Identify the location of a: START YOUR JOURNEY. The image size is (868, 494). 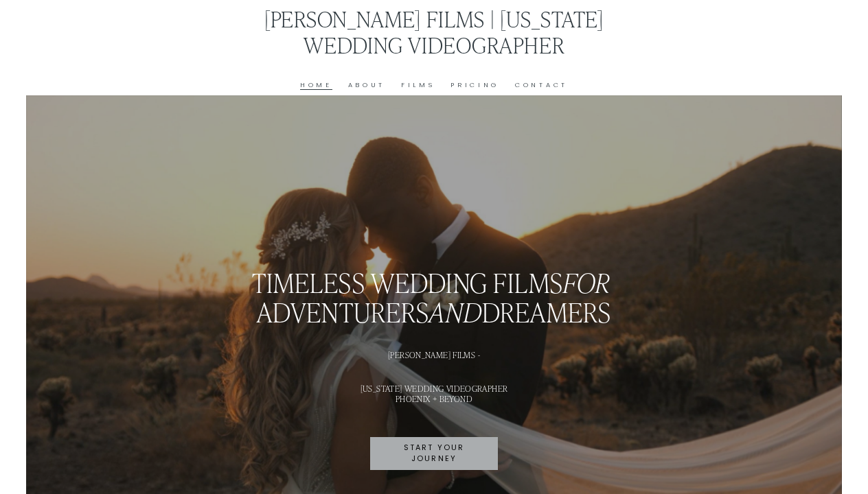
(433, 453).